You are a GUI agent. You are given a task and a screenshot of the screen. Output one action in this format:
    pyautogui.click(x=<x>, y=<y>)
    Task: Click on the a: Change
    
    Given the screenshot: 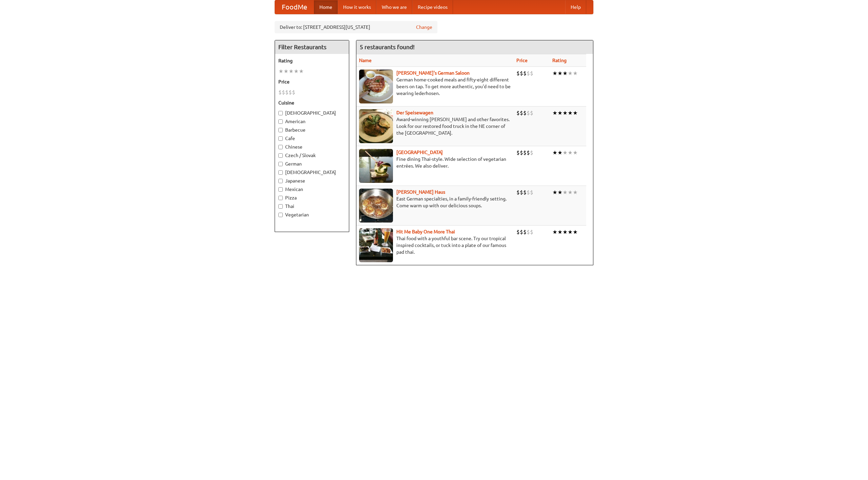 What is the action you would take?
    pyautogui.click(x=424, y=27)
    